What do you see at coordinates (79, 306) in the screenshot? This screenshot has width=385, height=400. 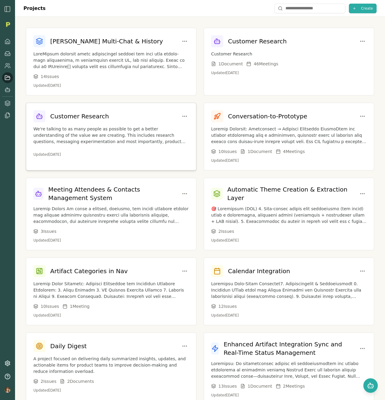 I see `span: 1 Meeting` at bounding box center [79, 306].